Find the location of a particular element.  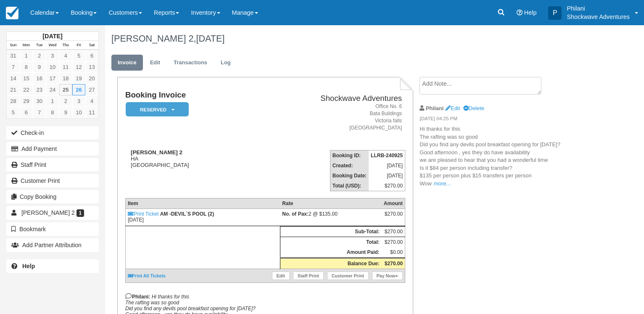

a: Log is located at coordinates (226, 63).